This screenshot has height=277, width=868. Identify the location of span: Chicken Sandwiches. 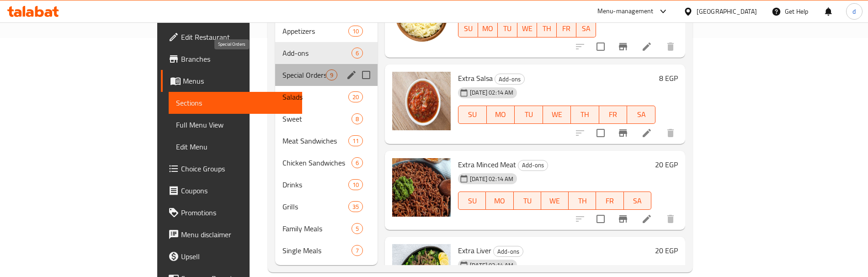
(317, 163).